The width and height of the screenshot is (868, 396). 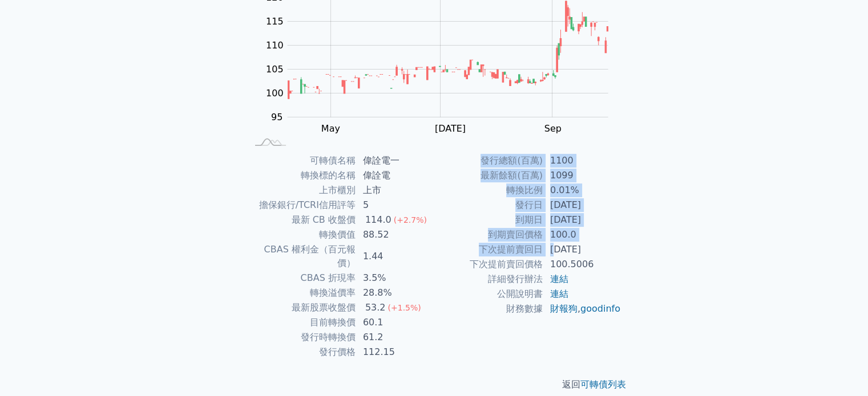 What do you see at coordinates (603, 385) in the screenshot?
I see `a: 可轉債列表` at bounding box center [603, 385].